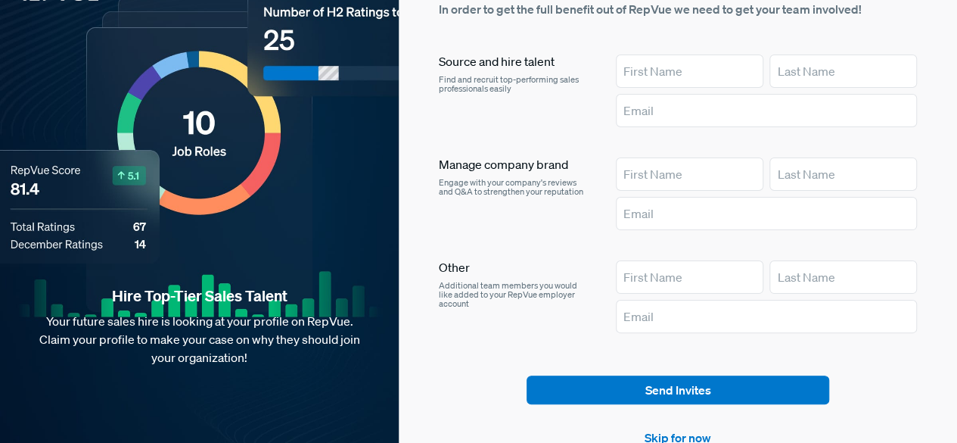 Image resolution: width=957 pixels, height=443 pixels. I want to click on strong: Hire Top-Tier Sales Talent, so click(199, 296).